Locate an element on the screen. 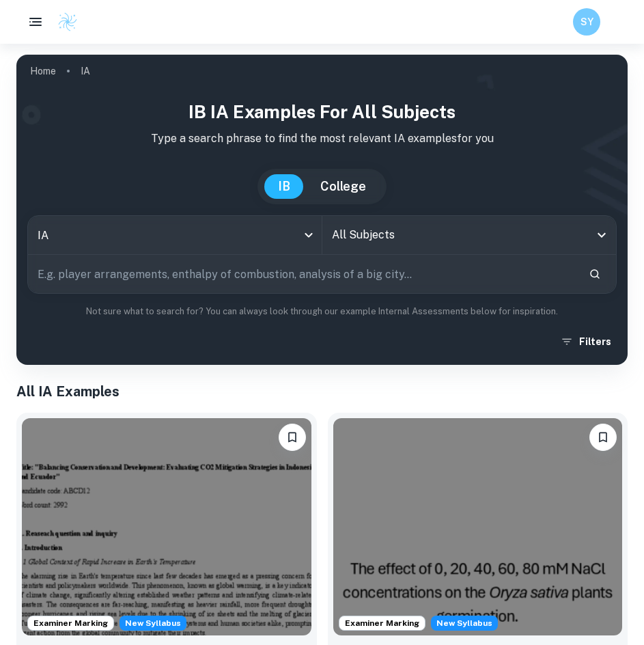 The width and height of the screenshot is (644, 645). button: Search is located at coordinates (595, 274).